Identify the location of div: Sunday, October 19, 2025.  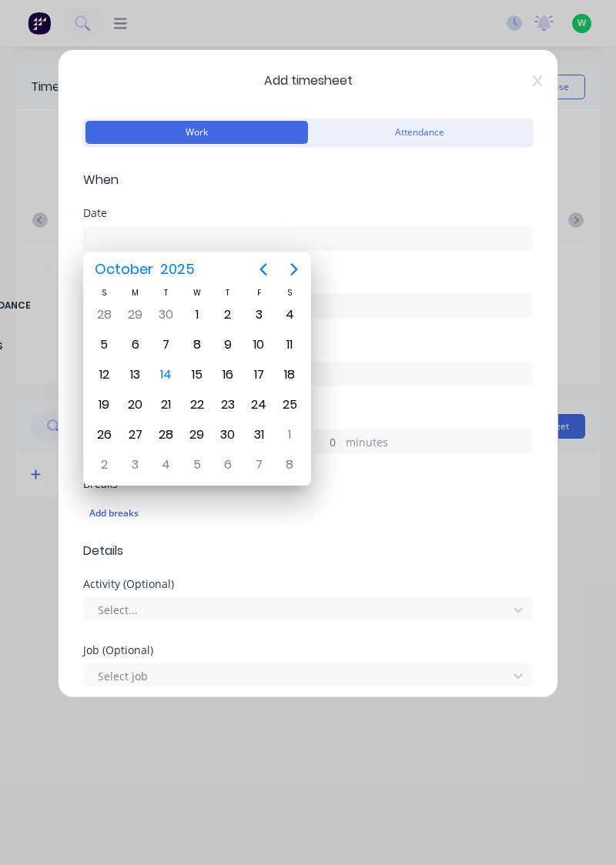
(104, 405).